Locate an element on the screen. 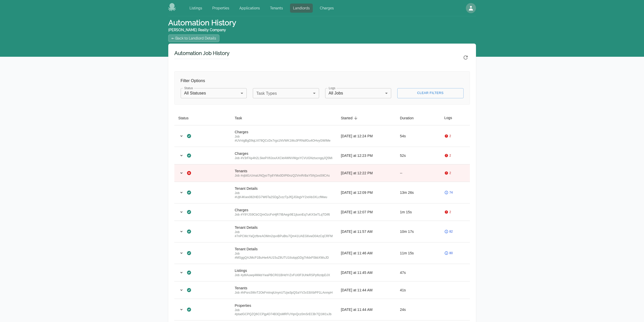 The height and width of the screenshot is (322, 644). span: 80 is located at coordinates (451, 253).